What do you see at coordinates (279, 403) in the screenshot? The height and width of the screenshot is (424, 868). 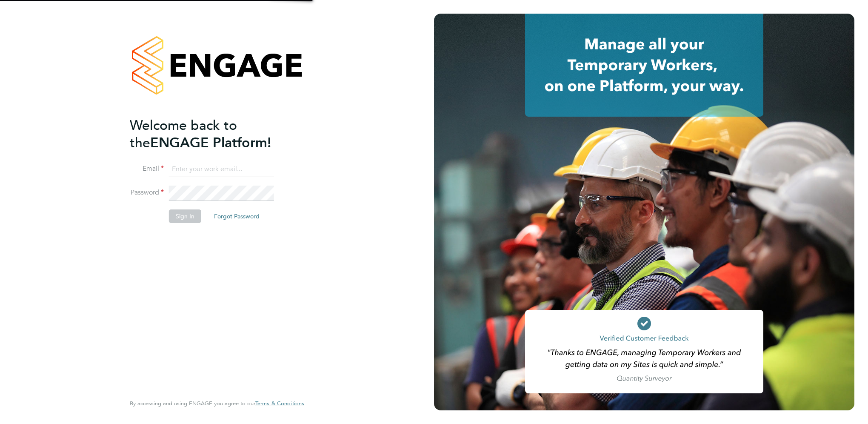 I see `a: Terms & Conditions` at bounding box center [279, 403].